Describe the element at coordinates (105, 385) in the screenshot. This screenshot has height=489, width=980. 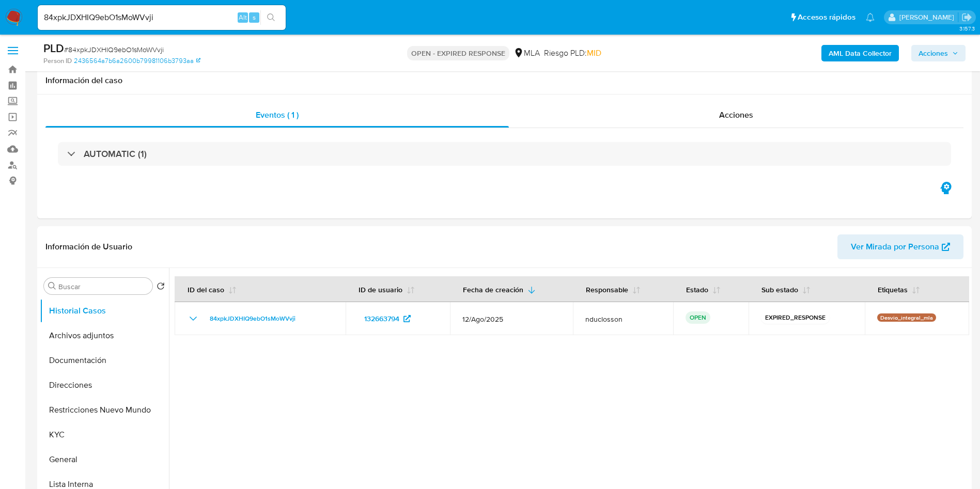
I see `button: Direcciones` at that location.